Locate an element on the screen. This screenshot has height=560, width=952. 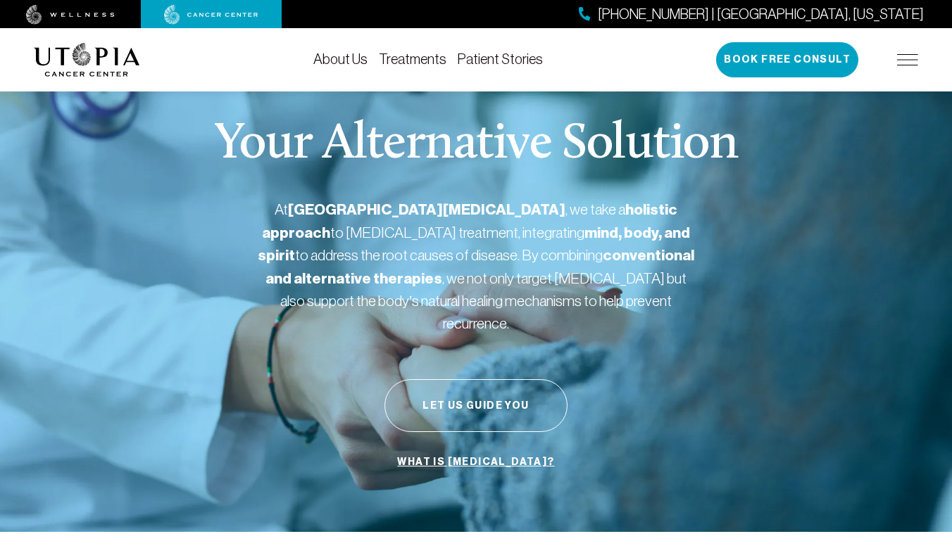
img: icon-hamburger is located at coordinates (908, 60).